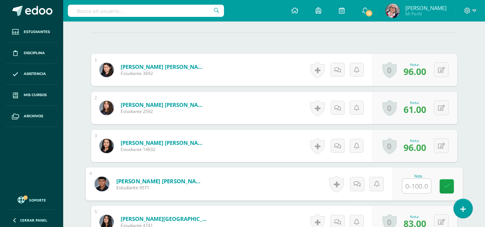 The height and width of the screenshot is (227, 485). Describe the element at coordinates (164, 111) in the screenshot. I see `span: Estudiante 2592` at that location.